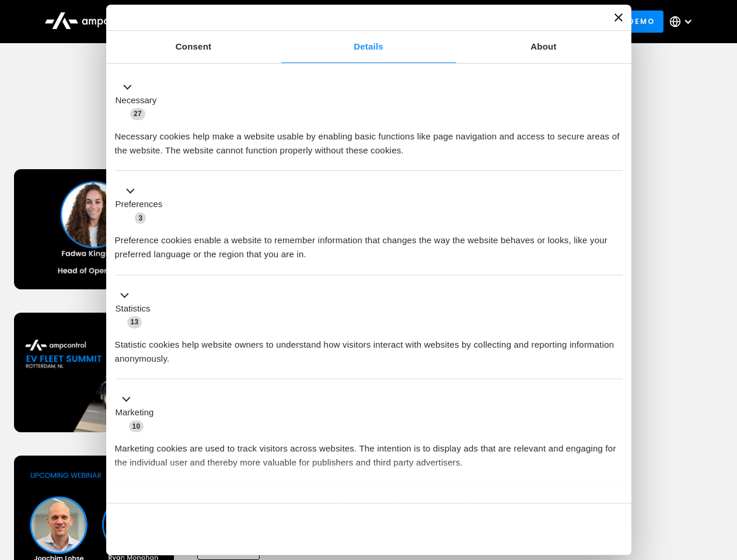 The width and height of the screenshot is (737, 560). I want to click on button: Necessary (27), so click(140, 100).